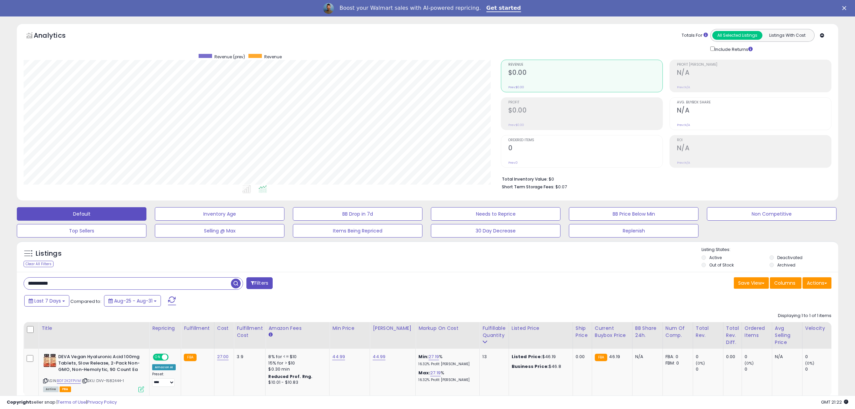  What do you see at coordinates (678, 332) in the screenshot?
I see `div: Num of Comp.` at bounding box center [678, 332].